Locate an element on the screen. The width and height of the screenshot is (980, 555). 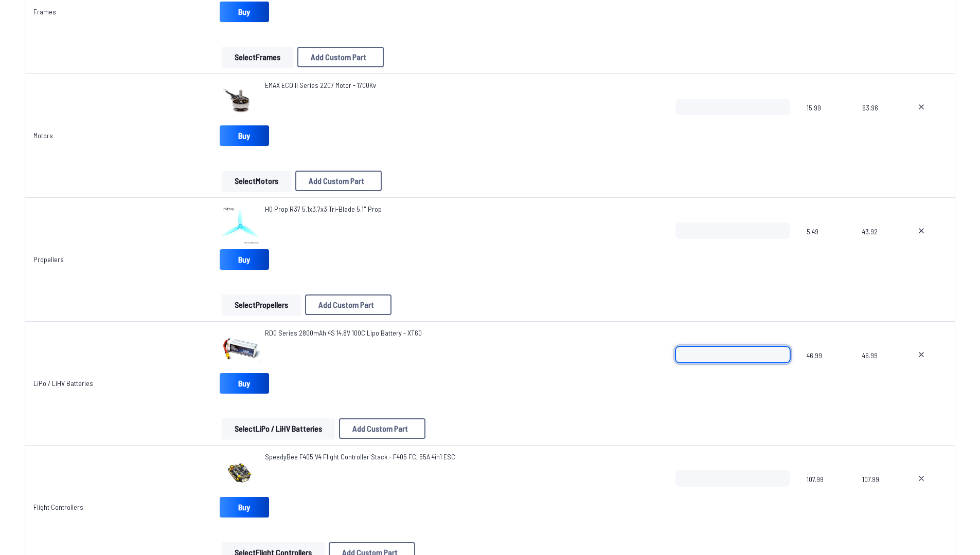
a: SelectLiPo / LiHV Batteries is located at coordinates (279, 429).